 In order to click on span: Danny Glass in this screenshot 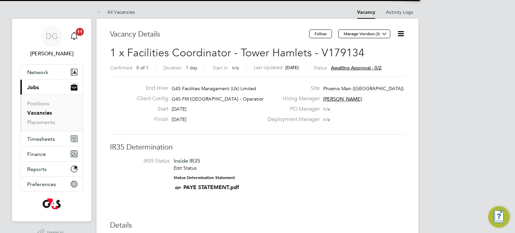, I will do `click(52, 54)`.